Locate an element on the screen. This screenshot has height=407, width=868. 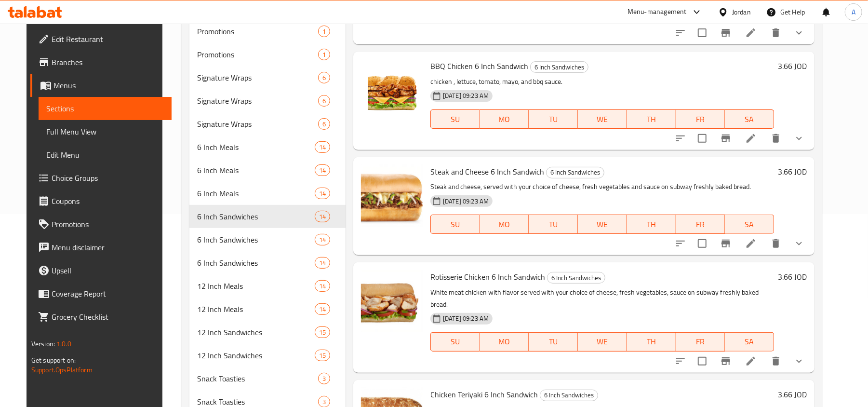
span: Coverage Report is located at coordinates (108, 293).